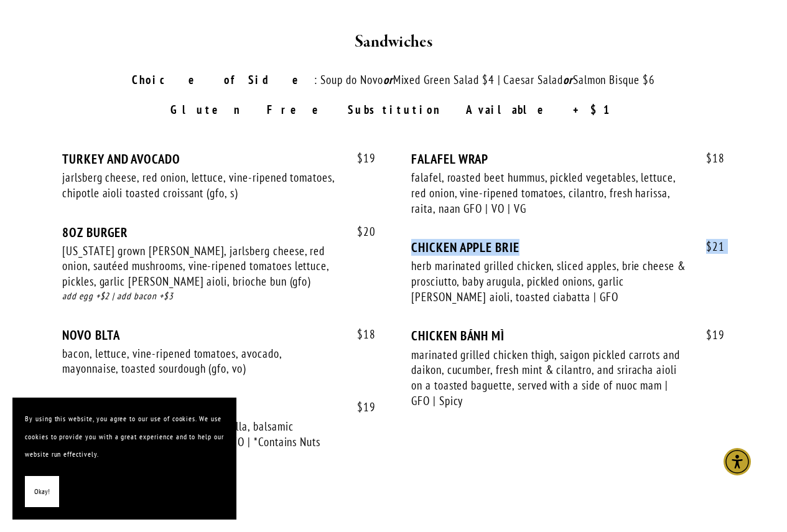 The image size is (787, 532). What do you see at coordinates (394, 110) in the screenshot?
I see `strong: Gluten Free Substitution Available +$1` at bounding box center [394, 110].